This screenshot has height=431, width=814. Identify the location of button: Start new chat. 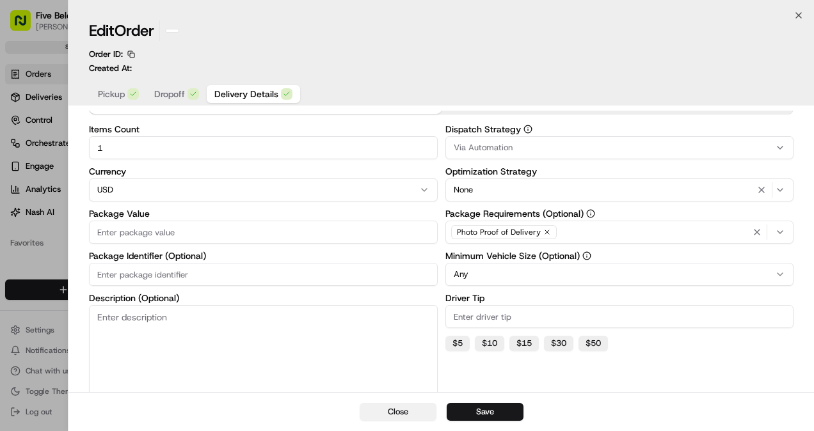
(225, 133).